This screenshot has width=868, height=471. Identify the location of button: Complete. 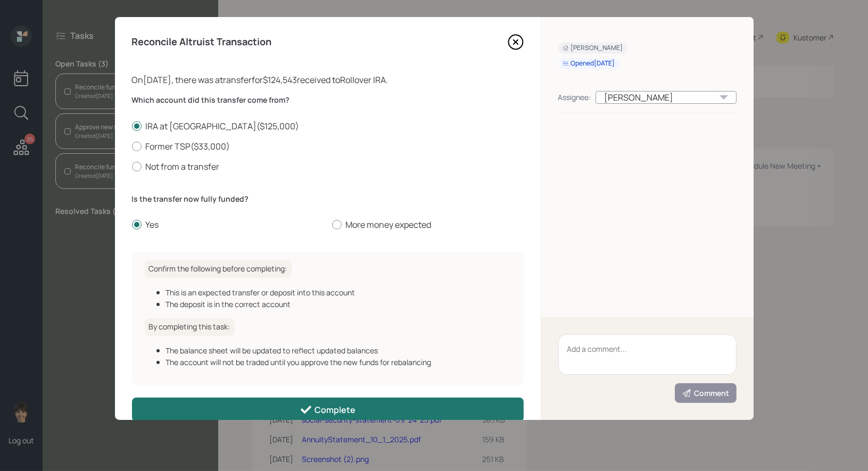
(328, 410).